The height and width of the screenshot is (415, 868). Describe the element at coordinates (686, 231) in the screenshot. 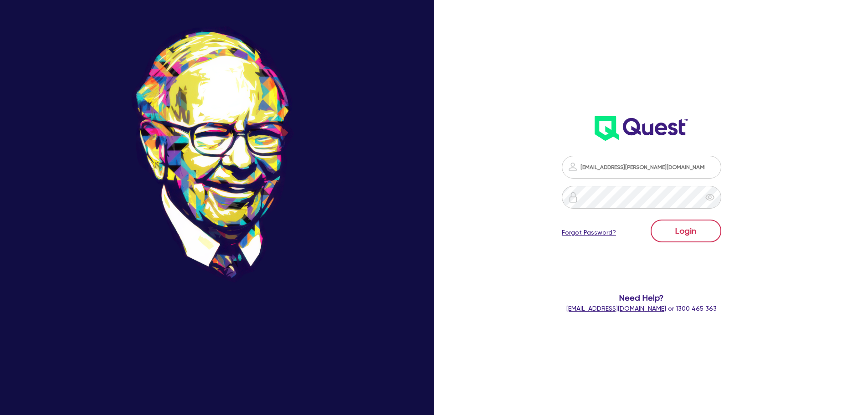

I see `button: Login` at that location.